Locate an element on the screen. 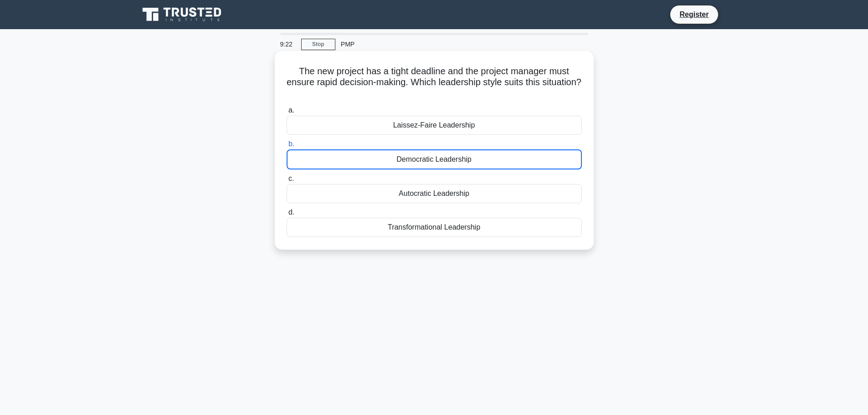  span: d. is located at coordinates (291, 212).